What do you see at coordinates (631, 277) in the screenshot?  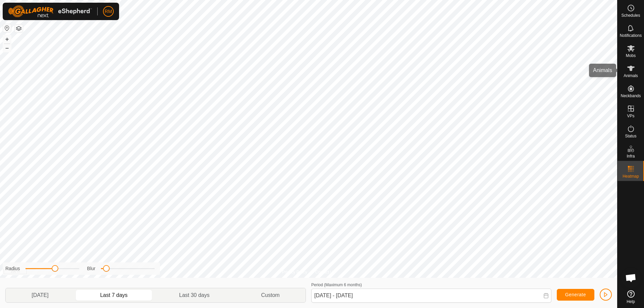 I see `div: Open chat` at bounding box center [631, 277].